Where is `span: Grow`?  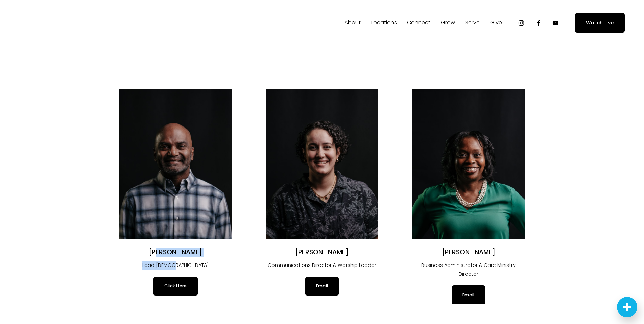
span: Grow is located at coordinates (448, 23).